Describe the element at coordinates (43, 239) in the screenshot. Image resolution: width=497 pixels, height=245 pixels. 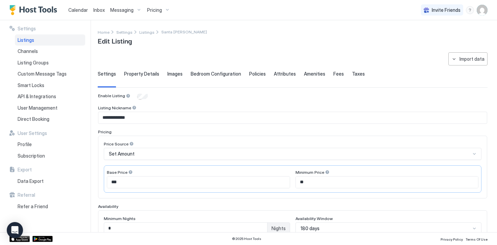
I see `div: Google Play Store` at that location.